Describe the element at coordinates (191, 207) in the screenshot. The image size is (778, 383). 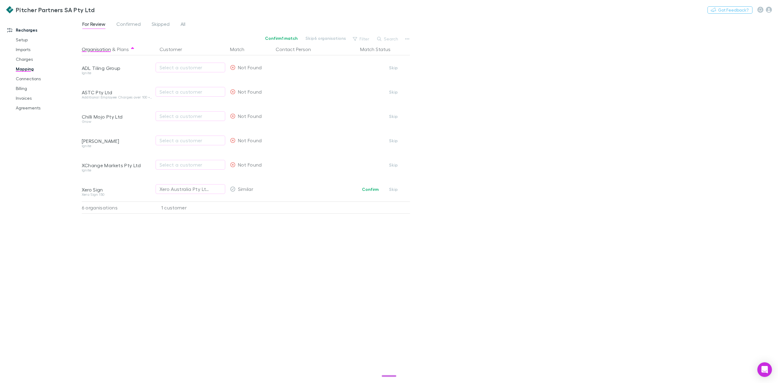
I see `div: 1 customer` at that location.